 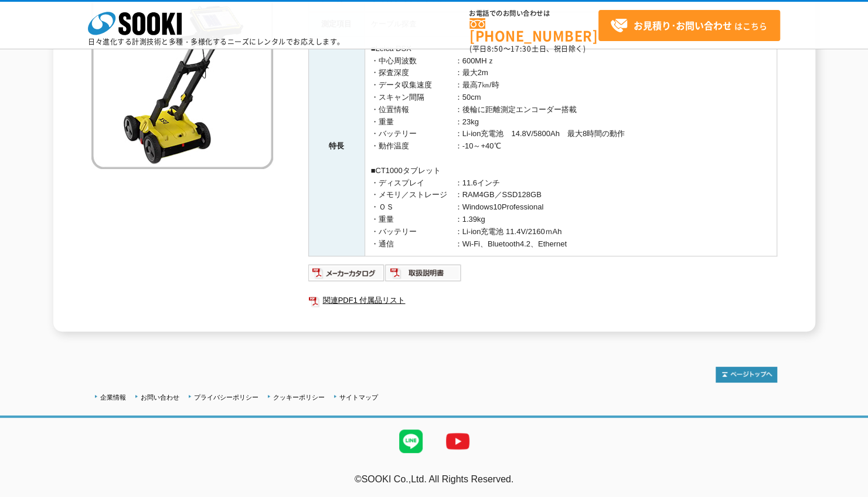 I want to click on img: LINE, so click(x=411, y=441).